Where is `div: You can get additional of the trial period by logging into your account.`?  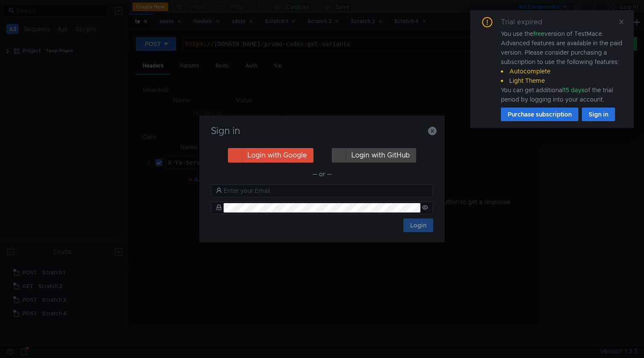 div: You can get additional of the trial period by logging into your account. is located at coordinates (562, 95).